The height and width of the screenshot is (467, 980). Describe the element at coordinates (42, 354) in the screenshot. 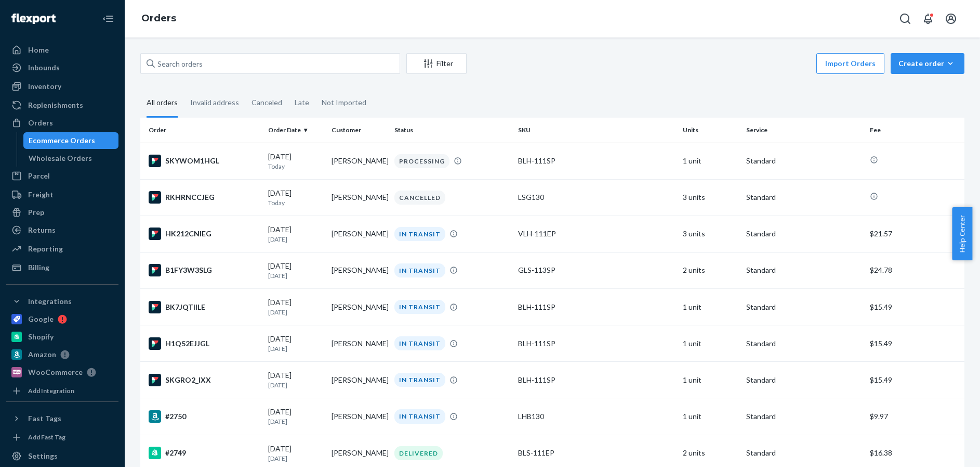

I see `div: Amazon` at that location.